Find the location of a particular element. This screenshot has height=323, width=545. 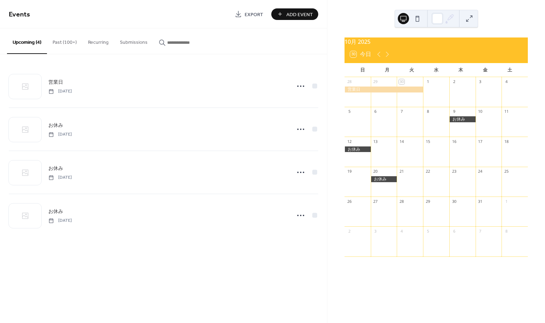

div: 23 is located at coordinates (454, 171).